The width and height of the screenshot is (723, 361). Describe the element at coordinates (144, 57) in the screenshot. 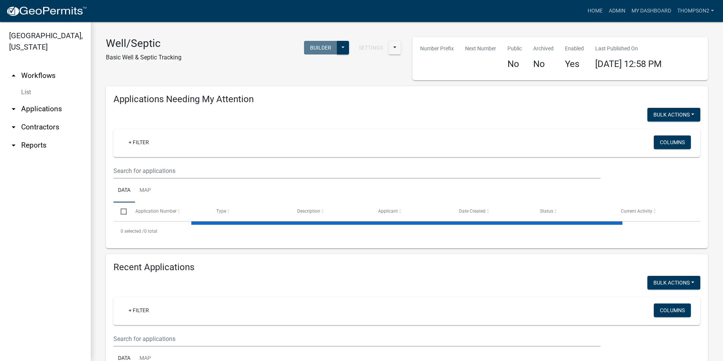

I see `p: Basic Well & Septic Tracking` at that location.